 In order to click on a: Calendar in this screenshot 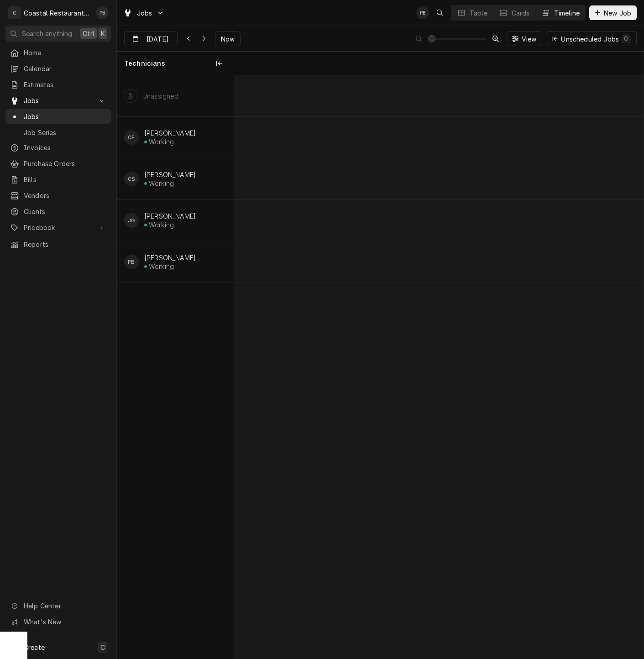, I will do `click(58, 69)`.